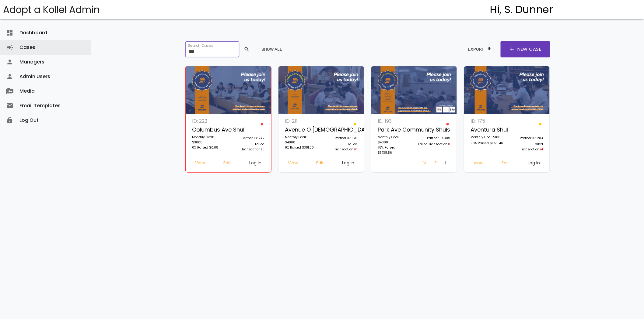  Describe the element at coordinates (527, 139) in the screenshot. I see `p: Partner ID: 283` at that location.